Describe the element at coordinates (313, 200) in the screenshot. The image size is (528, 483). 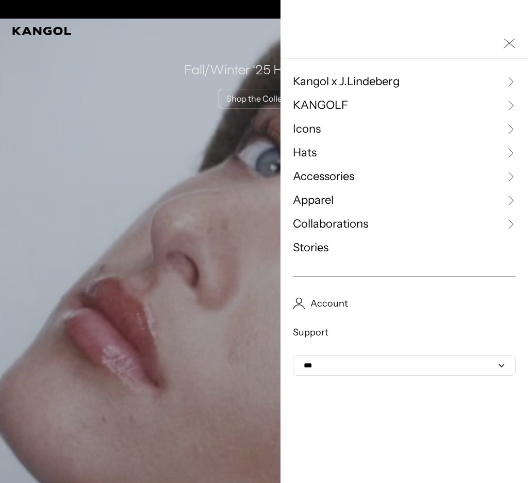
I see `span: Apparel` at that location.